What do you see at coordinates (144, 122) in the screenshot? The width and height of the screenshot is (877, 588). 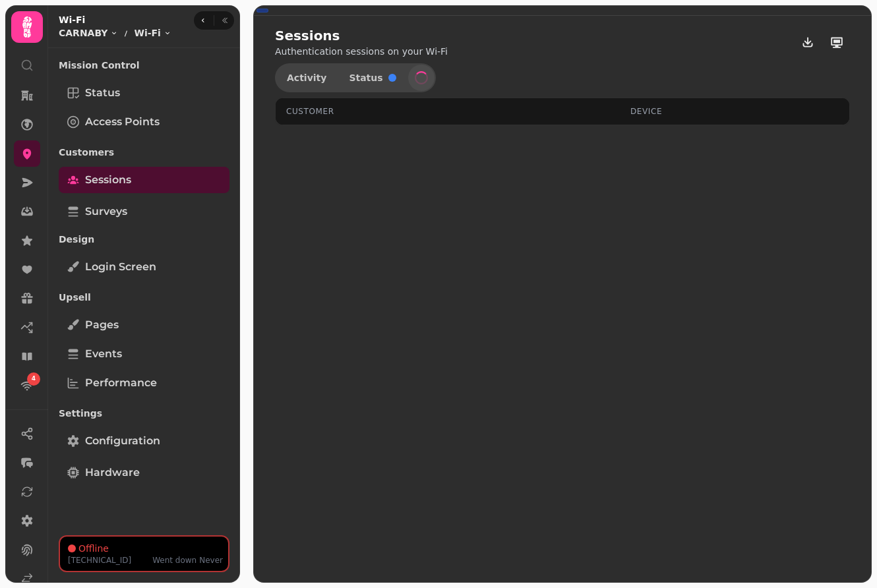 I see `a: Access Points` at bounding box center [144, 122].